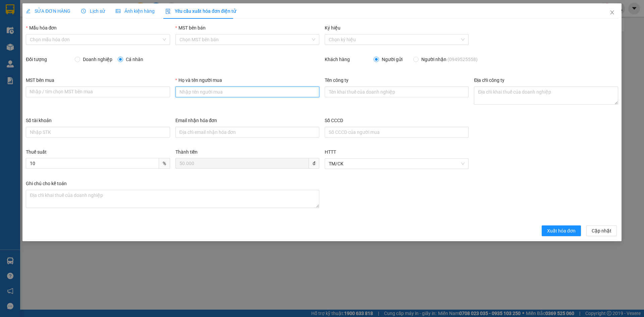 The height and width of the screenshot is (317, 644). What do you see at coordinates (201, 11) in the screenshot?
I see `span: Yêu cầu xuất hóa đơn điện tử` at bounding box center [201, 11].